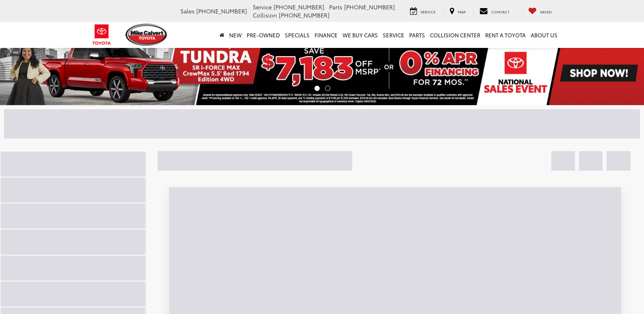 This screenshot has height=314, width=644. Describe the element at coordinates (500, 11) in the screenshot. I see `span: Contact` at that location.